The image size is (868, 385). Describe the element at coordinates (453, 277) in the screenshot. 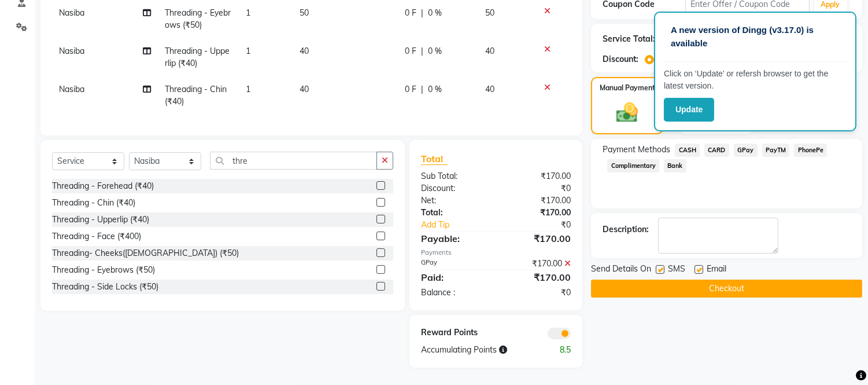

I see `div: Paid:` at that location.